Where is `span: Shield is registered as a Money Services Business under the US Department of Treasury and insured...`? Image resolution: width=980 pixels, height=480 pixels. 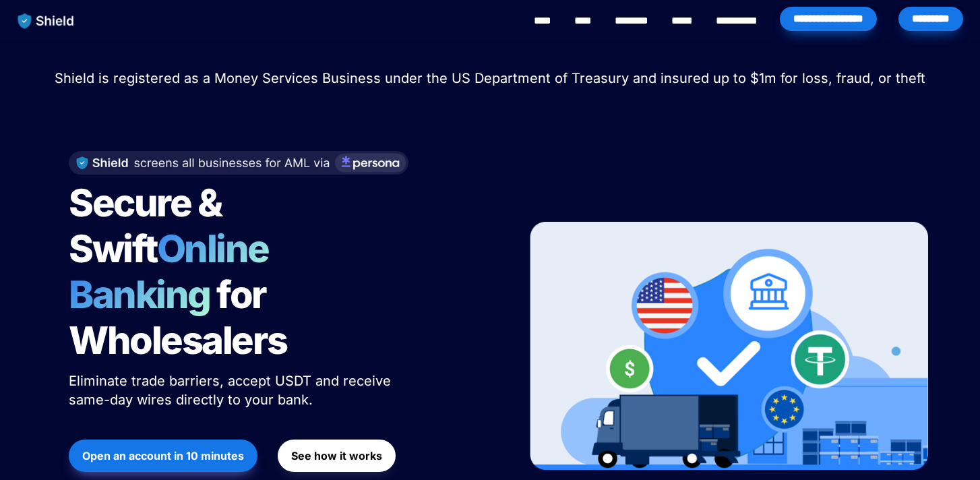
span: Shield is registered as a Money Services Business under the US Department of Treasury and insured... is located at coordinates (490, 78).